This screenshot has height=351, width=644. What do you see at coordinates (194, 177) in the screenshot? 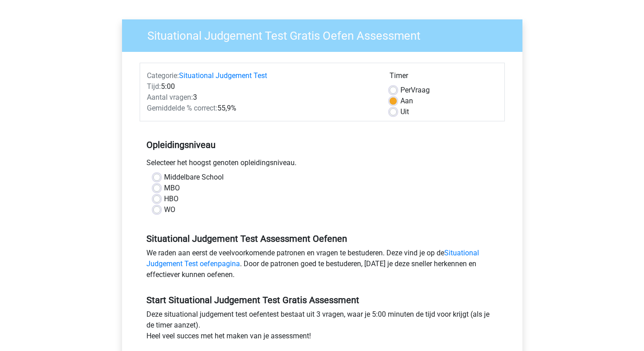
I see `label: Middelbare School` at bounding box center [194, 177].